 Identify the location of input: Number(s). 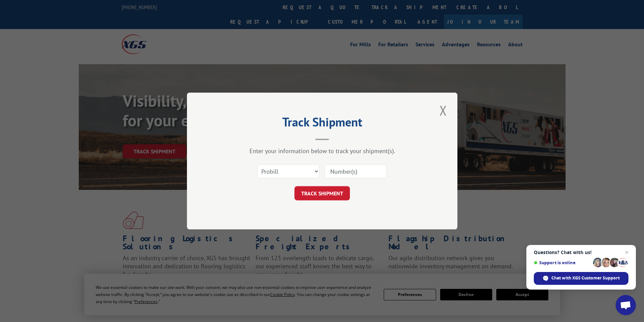
(355, 171).